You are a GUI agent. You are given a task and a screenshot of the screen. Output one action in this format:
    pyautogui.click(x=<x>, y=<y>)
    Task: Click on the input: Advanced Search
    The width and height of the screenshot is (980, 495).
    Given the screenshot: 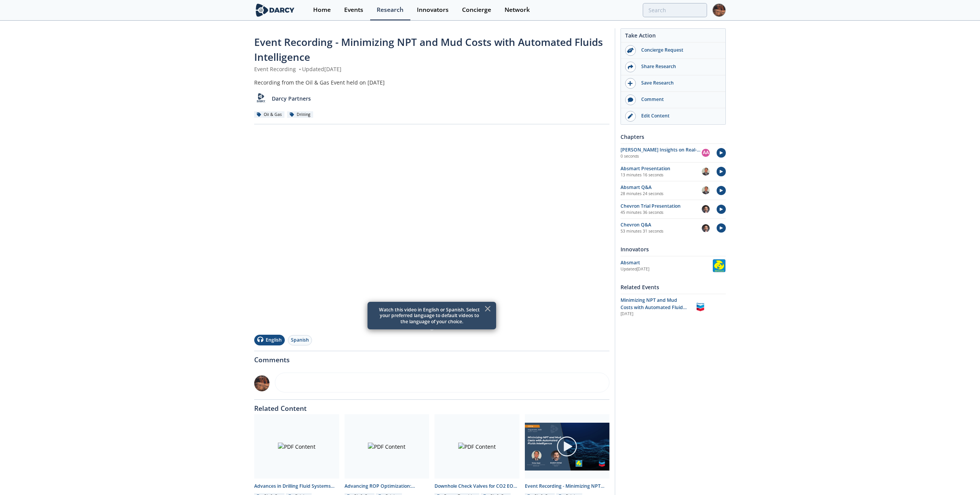 What is the action you would take?
    pyautogui.click(x=675, y=10)
    